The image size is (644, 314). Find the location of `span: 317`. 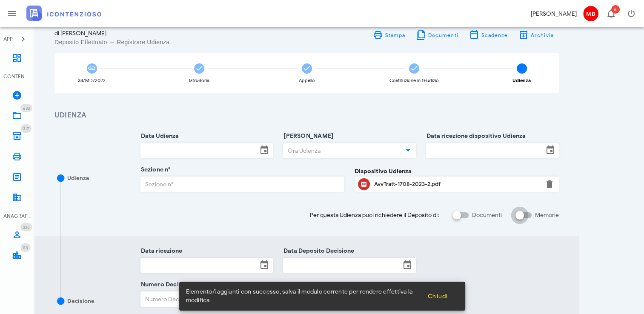

span: 317 is located at coordinates (26, 129).